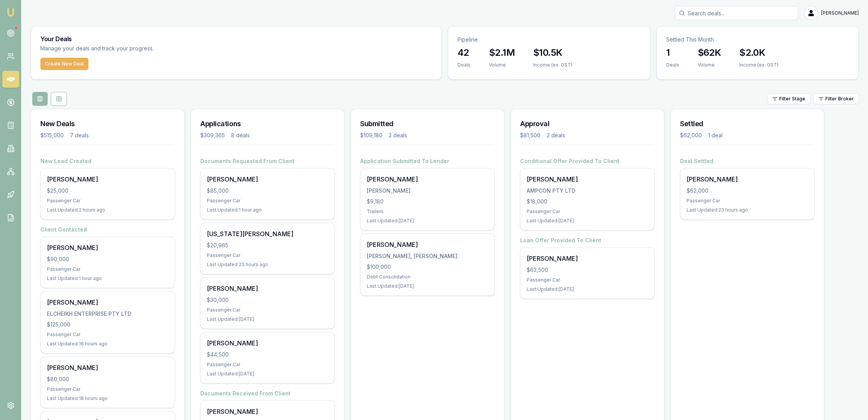 This screenshot has height=420, width=868. I want to click on div: 7 deals, so click(79, 136).